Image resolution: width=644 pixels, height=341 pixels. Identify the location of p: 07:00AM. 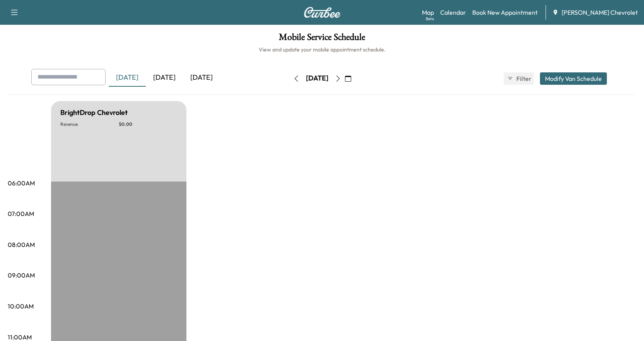
(21, 213).